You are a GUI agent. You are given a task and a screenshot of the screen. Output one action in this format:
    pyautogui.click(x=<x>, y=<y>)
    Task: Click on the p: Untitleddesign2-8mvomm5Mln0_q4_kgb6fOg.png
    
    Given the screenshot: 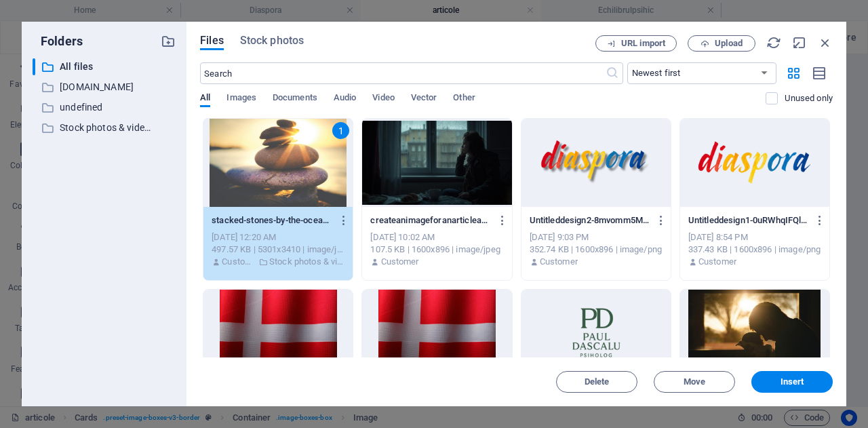 What is the action you would take?
    pyautogui.click(x=590, y=220)
    